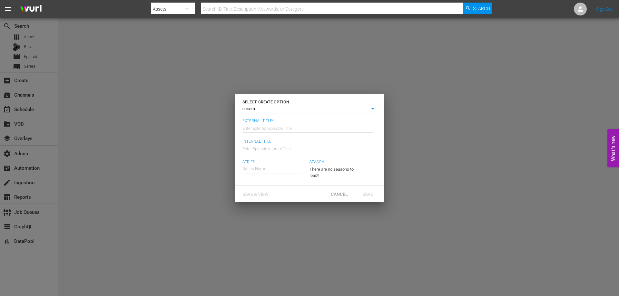 The width and height of the screenshot is (619, 296). What do you see at coordinates (255, 194) in the screenshot?
I see `button: Save & View` at bounding box center [255, 194].